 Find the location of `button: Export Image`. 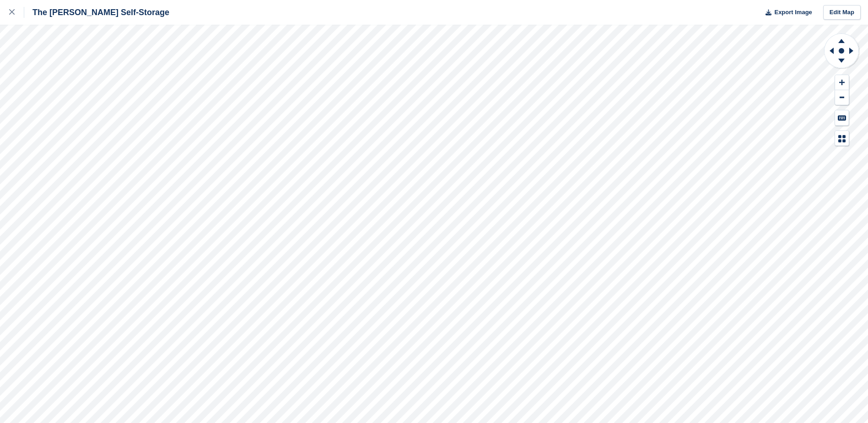

button: Export Image is located at coordinates (786, 13).